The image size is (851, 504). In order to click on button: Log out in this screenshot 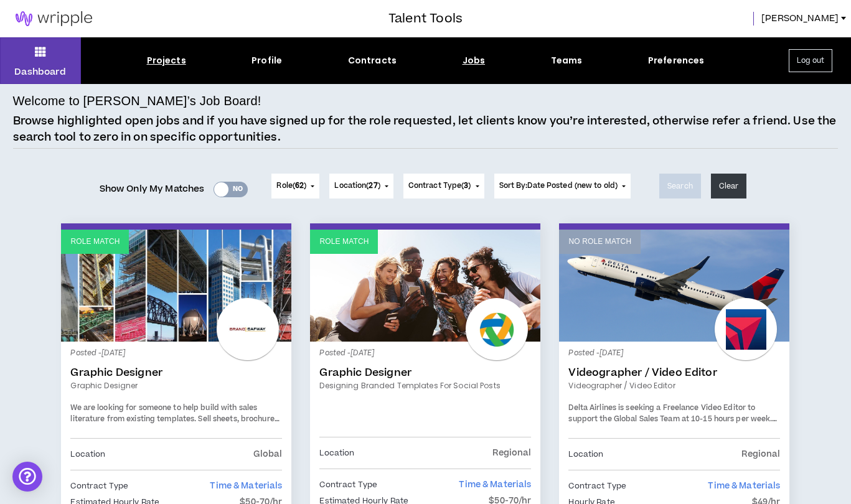, I will do `click(811, 60)`.